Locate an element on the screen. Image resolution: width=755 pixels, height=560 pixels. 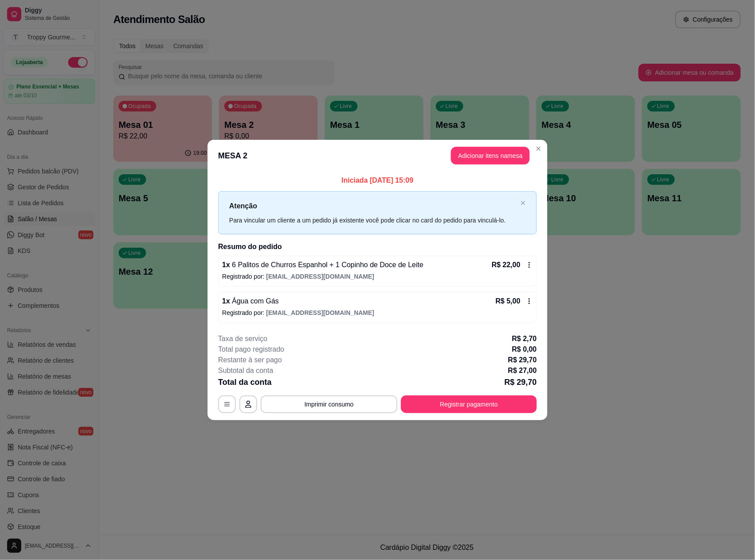
p: R$ 5,00 is located at coordinates (508, 301).